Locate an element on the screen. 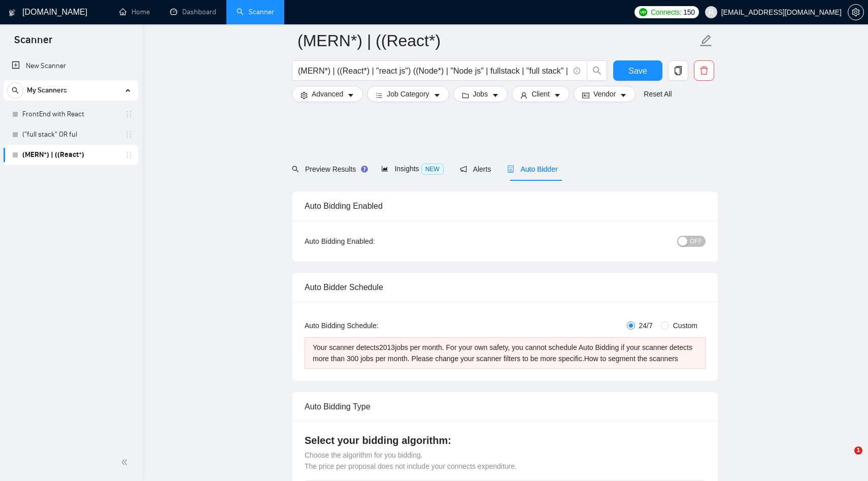  button: userClientcaret-down is located at coordinates (541, 94).